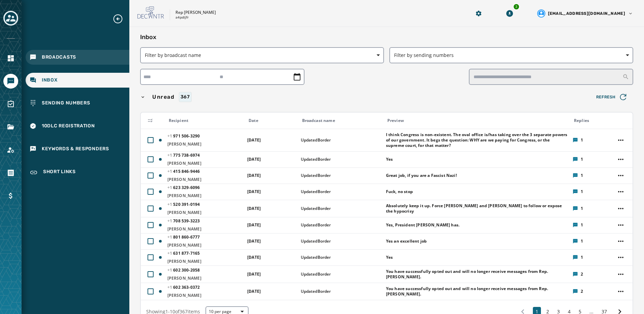 Image resolution: width=644 pixels, height=314 pixels. Describe the element at coordinates (10, 104) in the screenshot. I see `a: Navigate to Surveys` at that location.